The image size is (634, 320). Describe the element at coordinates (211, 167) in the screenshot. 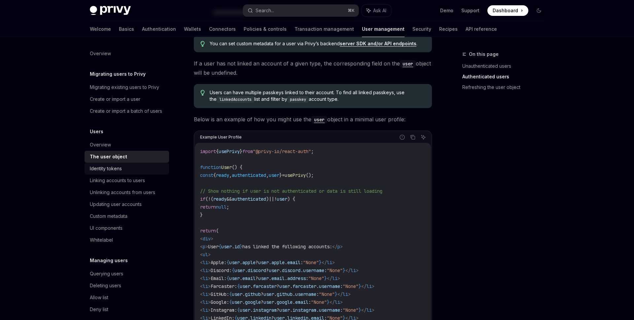

I see `span: function` at that location.